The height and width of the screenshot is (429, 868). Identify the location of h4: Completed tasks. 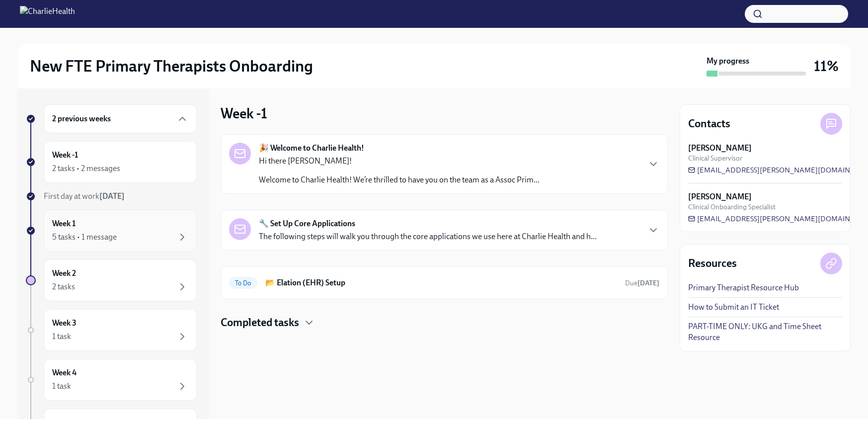
(260, 323).